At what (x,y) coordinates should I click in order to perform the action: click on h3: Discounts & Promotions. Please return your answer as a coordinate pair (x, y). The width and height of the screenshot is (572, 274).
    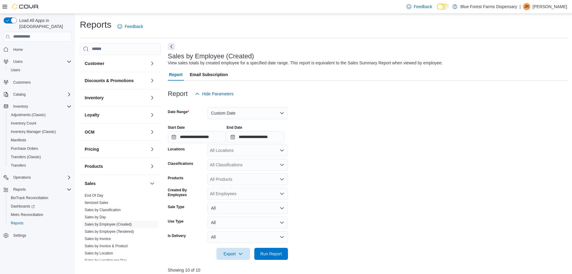
    Looking at the image, I should click on (109, 80).